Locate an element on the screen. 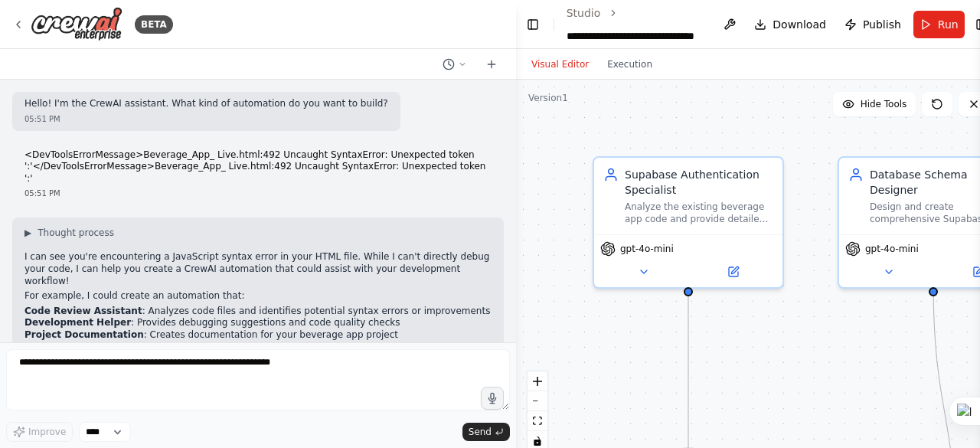 The width and height of the screenshot is (980, 448). button: Send is located at coordinates (486, 431).